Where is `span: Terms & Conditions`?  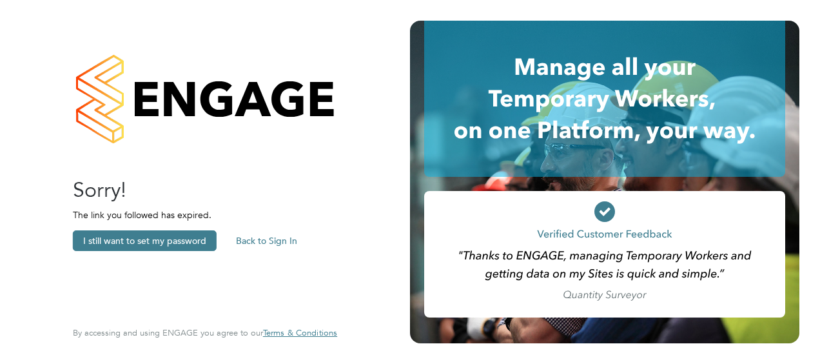 span: Terms & Conditions is located at coordinates (300, 332).